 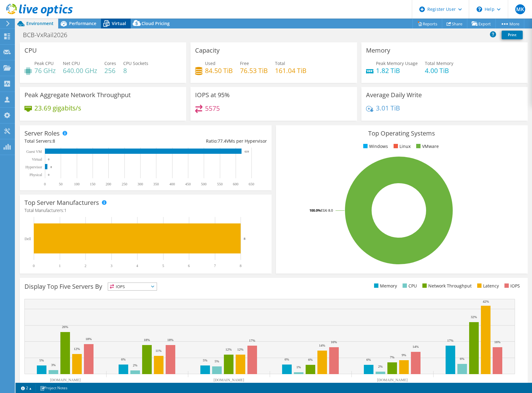 What do you see at coordinates (188, 184) in the screenshot?
I see `text: 450` at bounding box center [188, 184].